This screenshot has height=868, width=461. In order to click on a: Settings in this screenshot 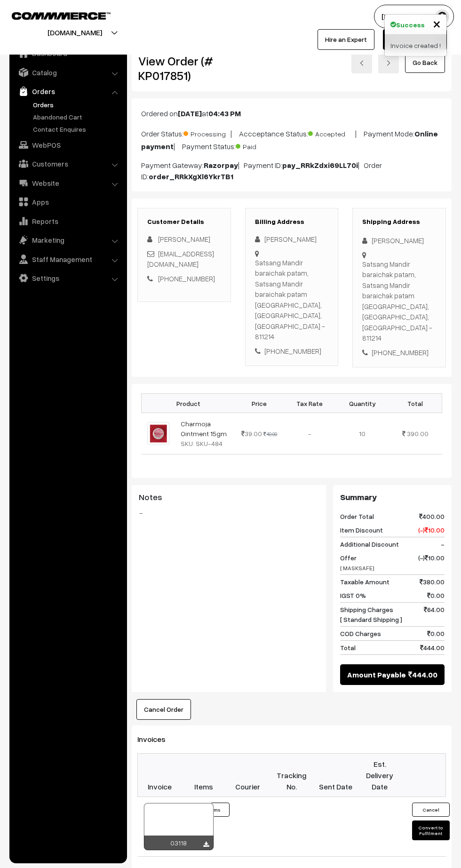, I will do `click(68, 278)`.